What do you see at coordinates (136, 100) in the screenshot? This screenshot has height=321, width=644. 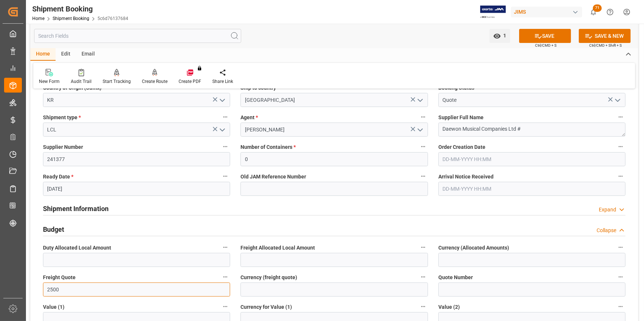 I see `input: Type to search/select` at bounding box center [136, 100].